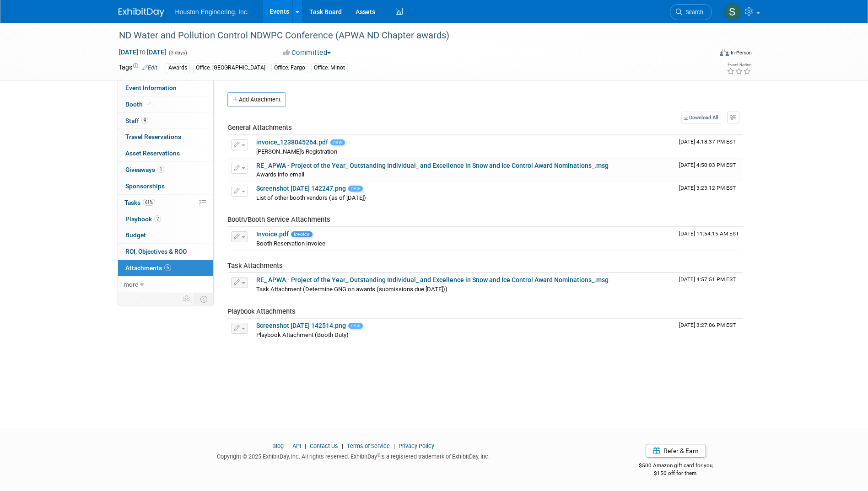  What do you see at coordinates (138, 68) in the screenshot?
I see `td: Tags` at bounding box center [138, 68].